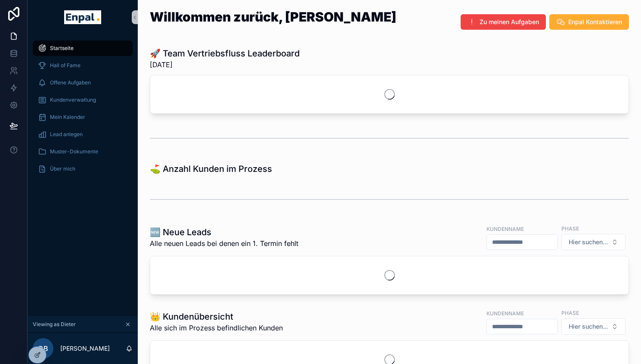 This screenshot has height=364, width=641. I want to click on span: Enpal Kontaktieren, so click(595, 22).